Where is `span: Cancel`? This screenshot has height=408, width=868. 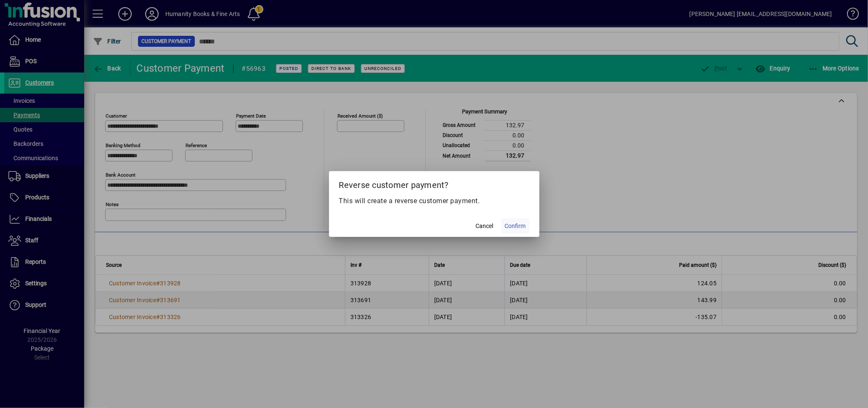 span: Cancel is located at coordinates (484, 226).